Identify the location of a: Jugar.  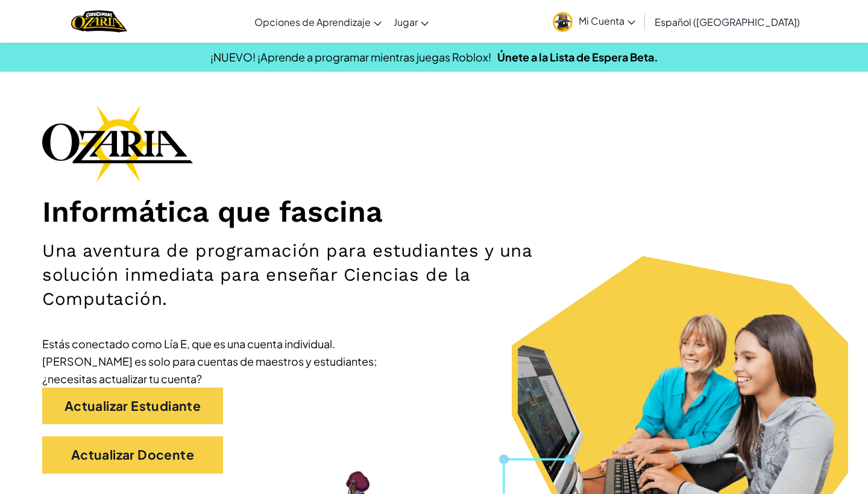
(411, 22).